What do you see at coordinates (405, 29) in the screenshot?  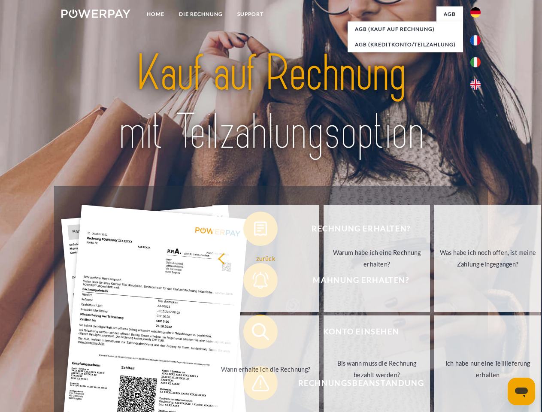 I see `a: AGB (Kauf auf Rechnung)` at bounding box center [405, 29].